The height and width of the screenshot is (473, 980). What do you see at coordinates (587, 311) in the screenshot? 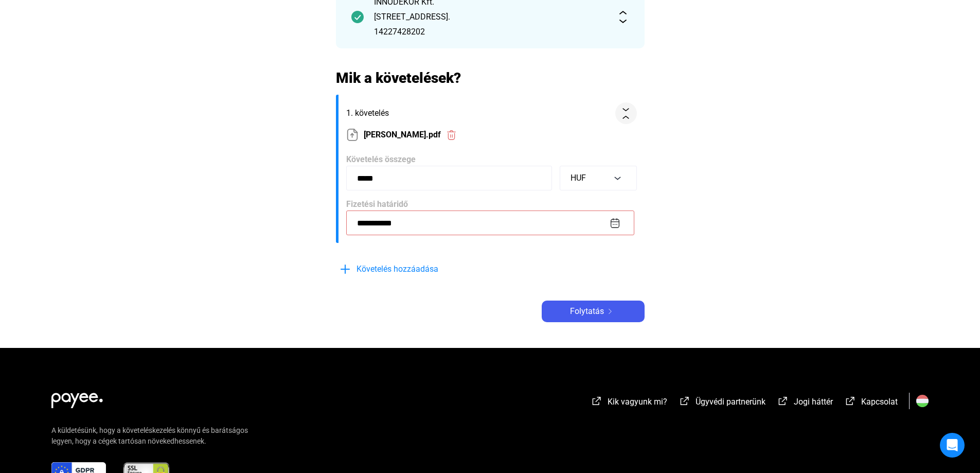
I see `span: Folytatás` at bounding box center [587, 311].